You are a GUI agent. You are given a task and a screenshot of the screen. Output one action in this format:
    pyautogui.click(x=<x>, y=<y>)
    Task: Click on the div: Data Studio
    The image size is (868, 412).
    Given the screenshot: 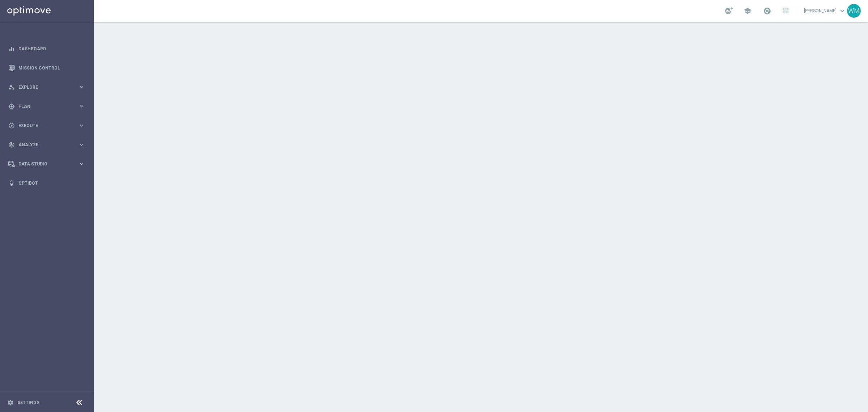 What is the action you would take?
    pyautogui.click(x=43, y=164)
    